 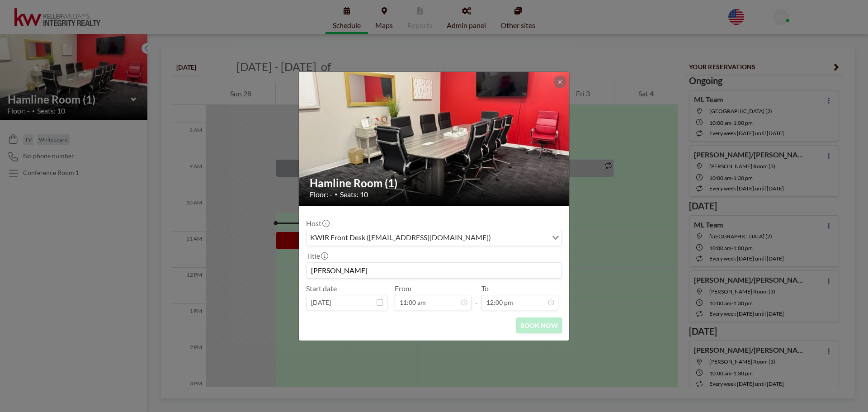 What do you see at coordinates (434, 271) in the screenshot?
I see `input: KWIR's reservation` at bounding box center [434, 271].